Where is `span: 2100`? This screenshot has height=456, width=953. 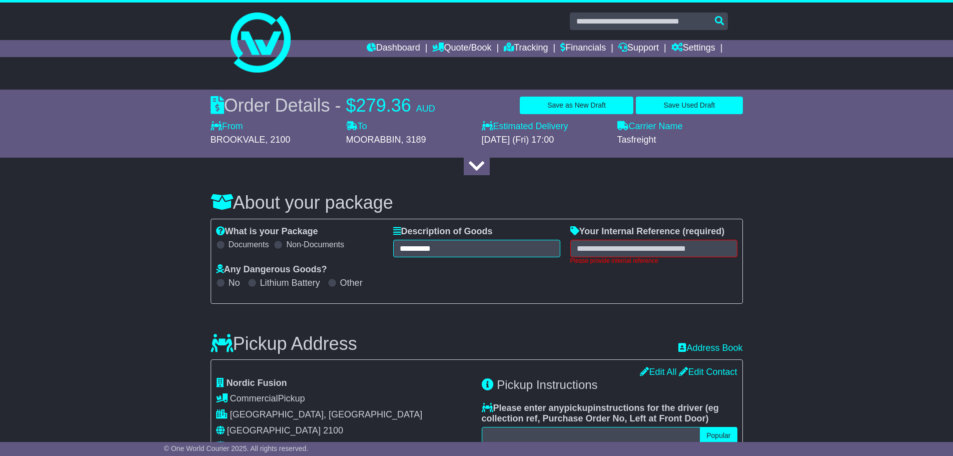
span: 2100 is located at coordinates (333, 430).